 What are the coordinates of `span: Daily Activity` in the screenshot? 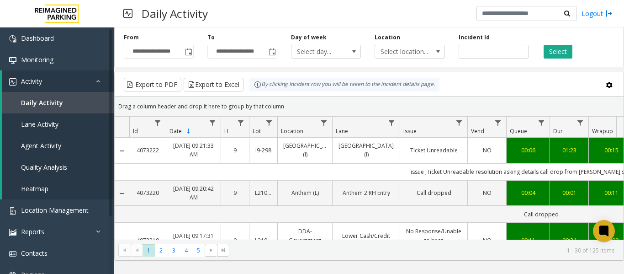 It's located at (42, 102).